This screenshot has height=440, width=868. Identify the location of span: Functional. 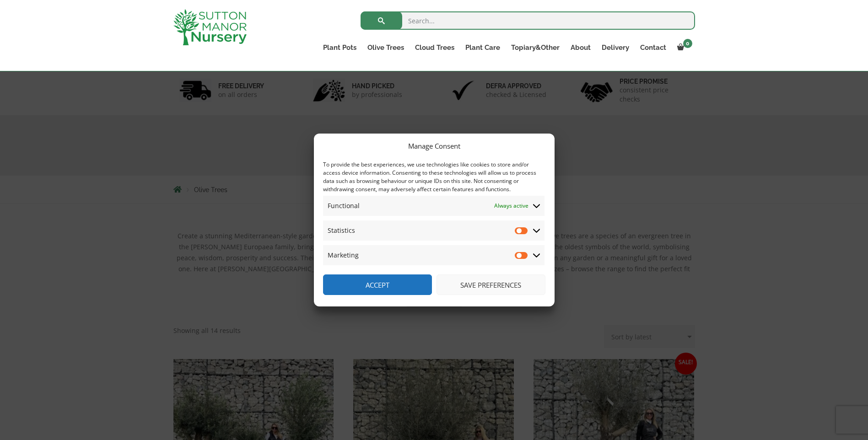
(344, 206).